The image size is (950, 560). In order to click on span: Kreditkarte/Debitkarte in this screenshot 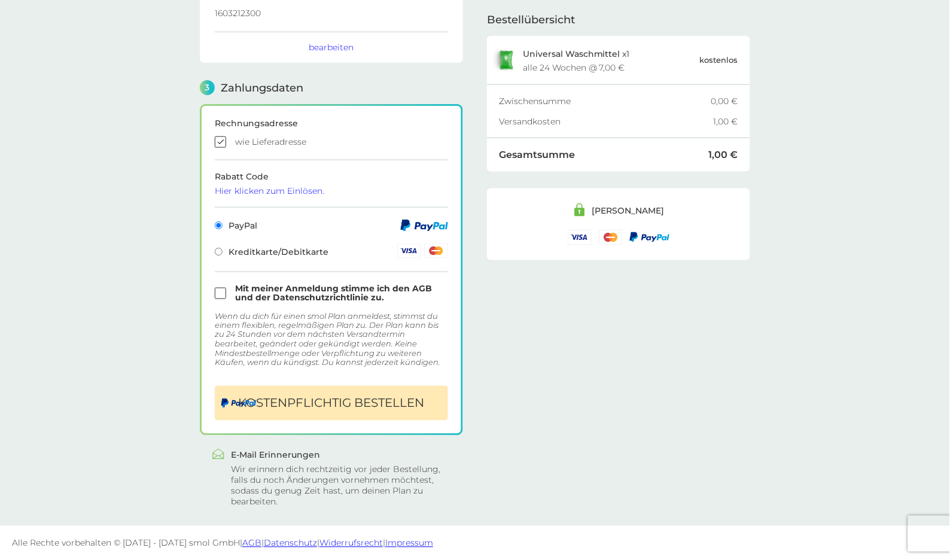, I will do `click(272, 252)`.